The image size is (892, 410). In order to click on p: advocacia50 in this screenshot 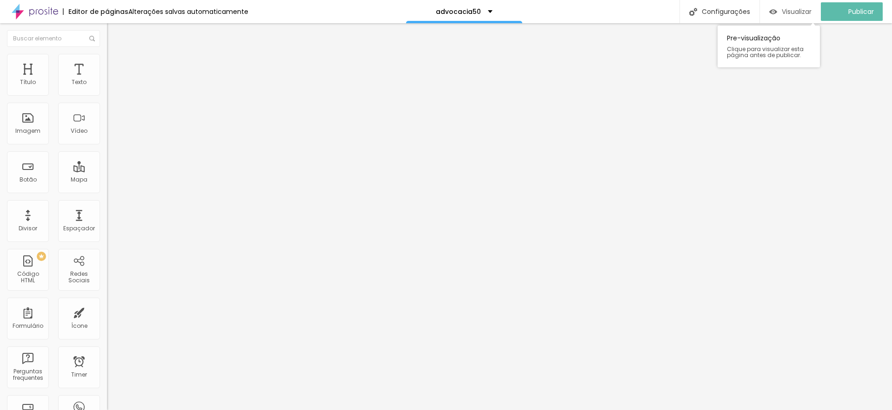, I will do `click(458, 12)`.